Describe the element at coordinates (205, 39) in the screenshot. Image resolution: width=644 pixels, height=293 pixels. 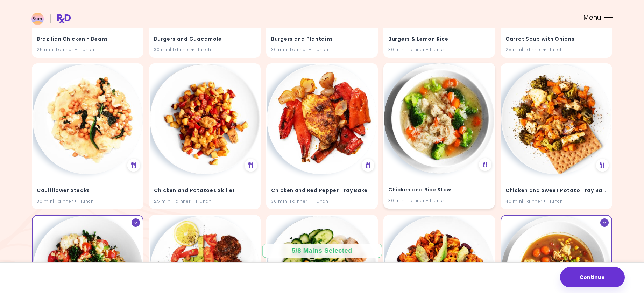
I see `h4: Burgers and Guacamole` at that location.